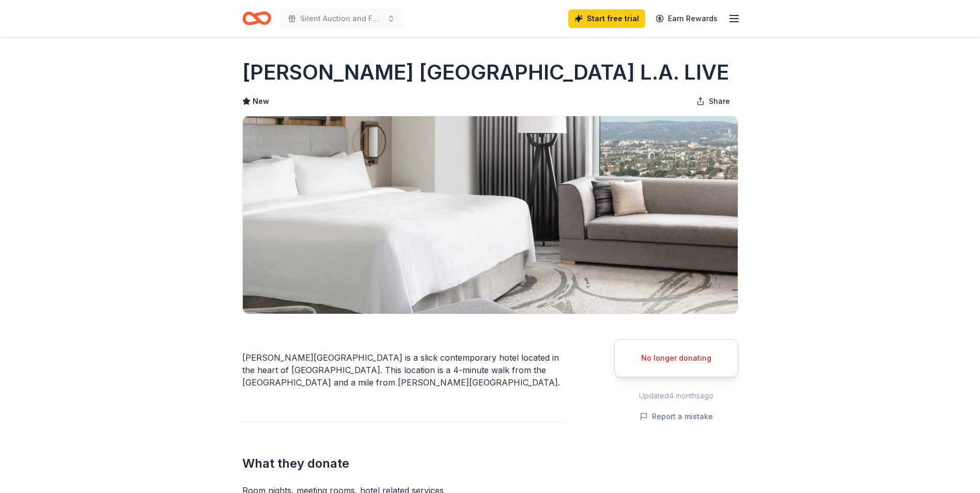 The height and width of the screenshot is (493, 980). Describe the element at coordinates (261, 101) in the screenshot. I see `span: New` at that location.